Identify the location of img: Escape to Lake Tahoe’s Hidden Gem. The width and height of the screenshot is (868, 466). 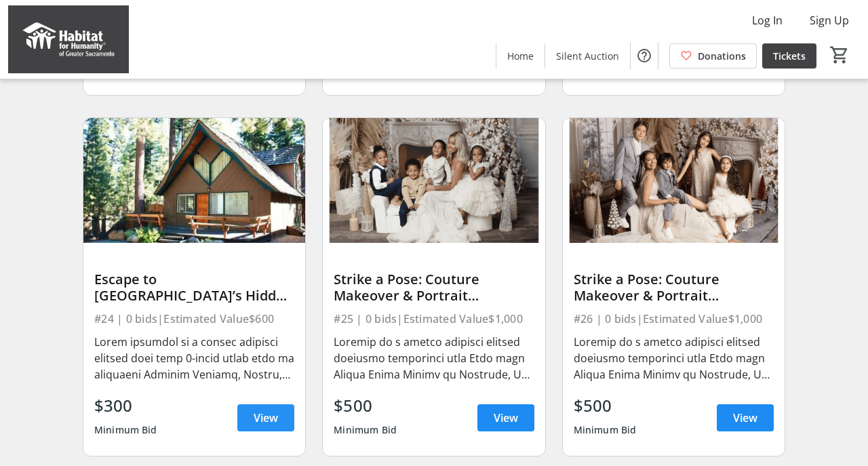
(194, 181).